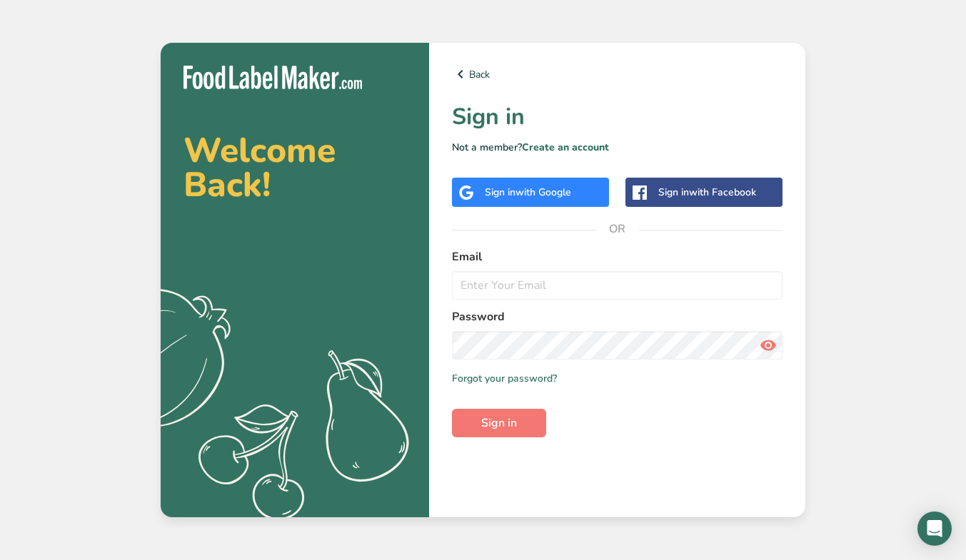 The width and height of the screenshot is (966, 560). I want to click on h1: Sign in, so click(617, 117).